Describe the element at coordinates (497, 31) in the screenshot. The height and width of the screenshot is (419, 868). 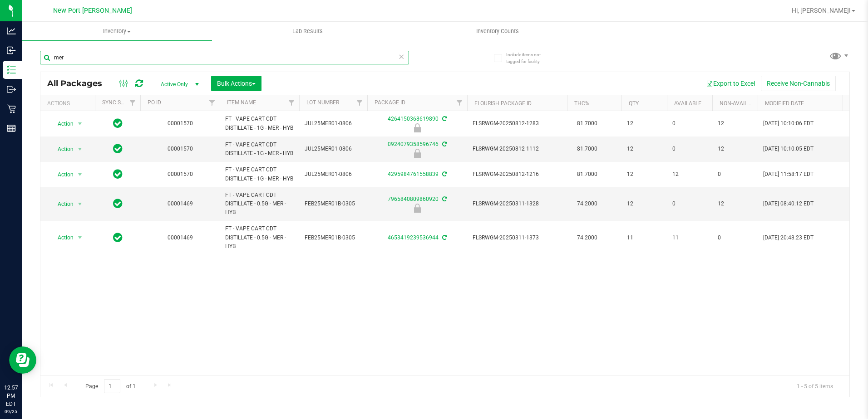
I see `span: Inventory Counts` at that location.